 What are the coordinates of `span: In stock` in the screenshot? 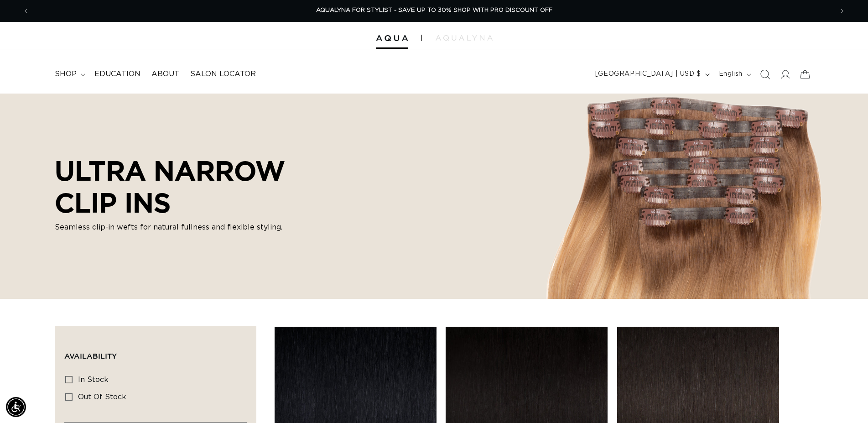 It's located at (93, 380).